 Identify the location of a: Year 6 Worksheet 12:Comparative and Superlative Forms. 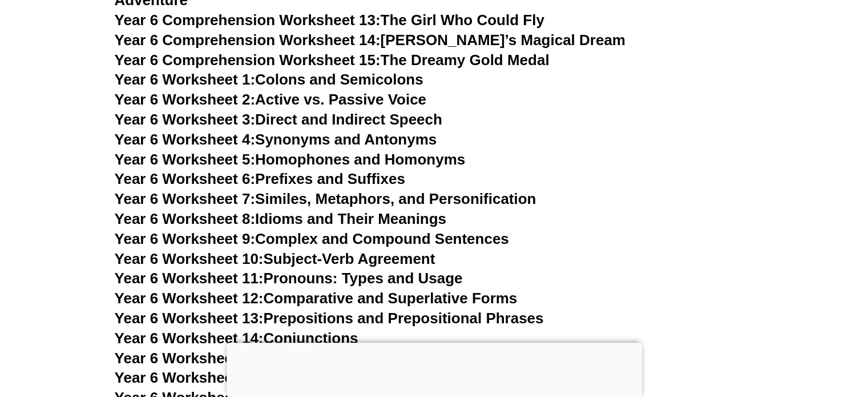
(316, 298).